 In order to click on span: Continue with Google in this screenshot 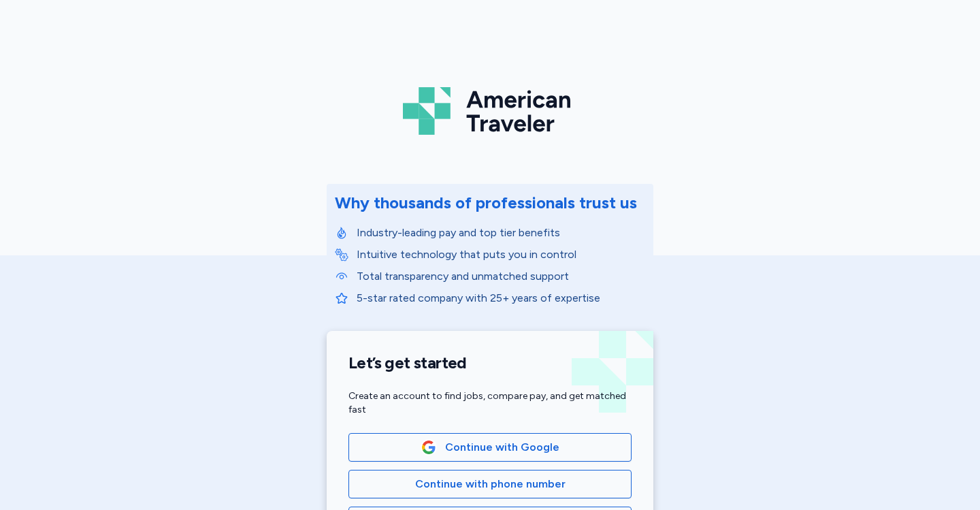, I will do `click(502, 447)`.